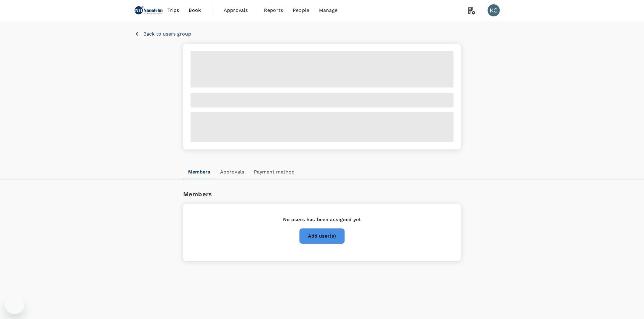  Describe the element at coordinates (173, 10) in the screenshot. I see `span: Trips` at that location.